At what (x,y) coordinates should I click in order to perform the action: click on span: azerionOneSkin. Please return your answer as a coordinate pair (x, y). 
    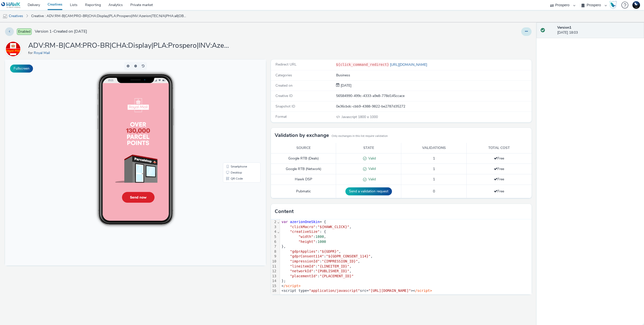
    Looking at the image, I should click on (305, 222).